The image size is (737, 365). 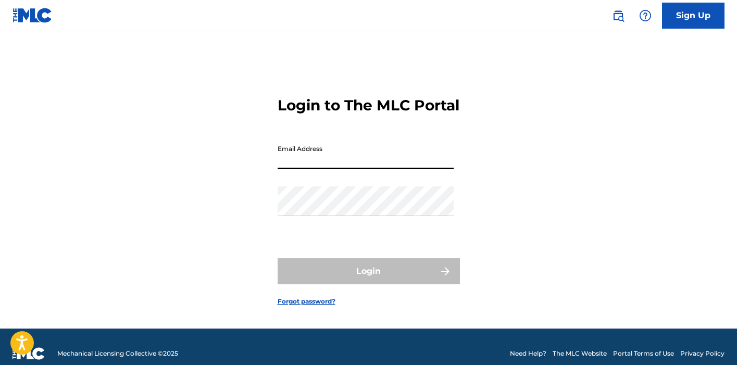 What do you see at coordinates (580, 354) in the screenshot?
I see `a: The MLC Website` at bounding box center [580, 354].